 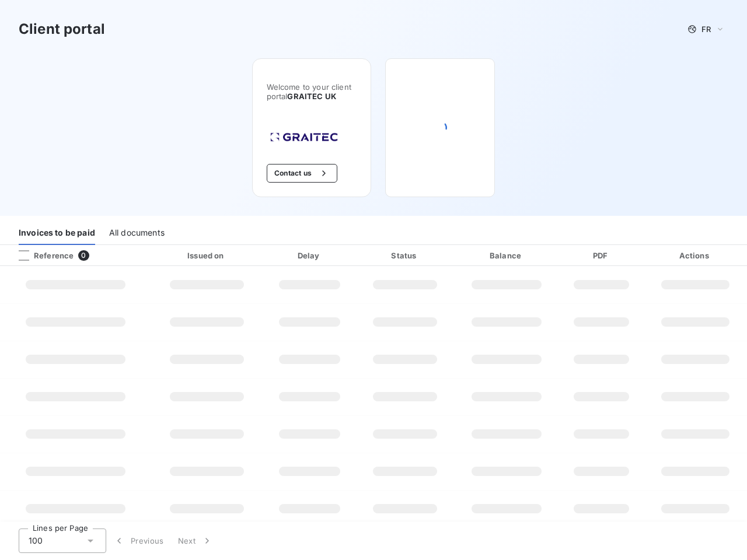 What do you see at coordinates (506, 256) in the screenshot?
I see `div: Balance` at bounding box center [506, 256].